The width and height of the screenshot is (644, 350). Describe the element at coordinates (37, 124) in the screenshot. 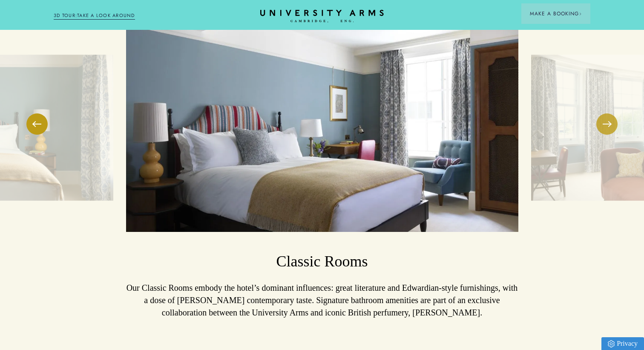

I see `button: Previous Slide` at that location.